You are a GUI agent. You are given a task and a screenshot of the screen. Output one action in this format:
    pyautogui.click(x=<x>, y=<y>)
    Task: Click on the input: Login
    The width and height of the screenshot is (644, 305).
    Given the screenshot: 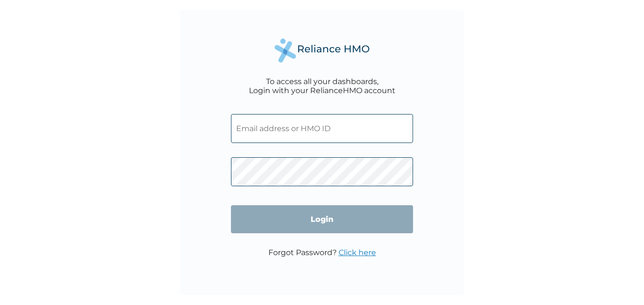 What is the action you would take?
    pyautogui.click(x=322, y=219)
    